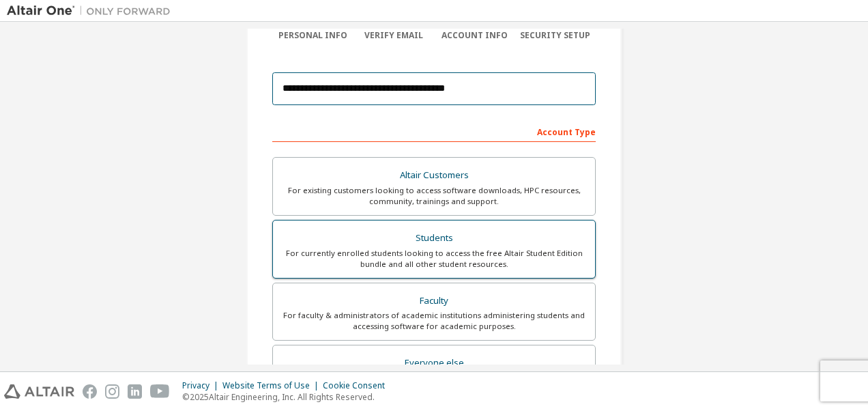 This screenshot has width=868, height=411. I want to click on img: altair_logo.svg, so click(39, 392).